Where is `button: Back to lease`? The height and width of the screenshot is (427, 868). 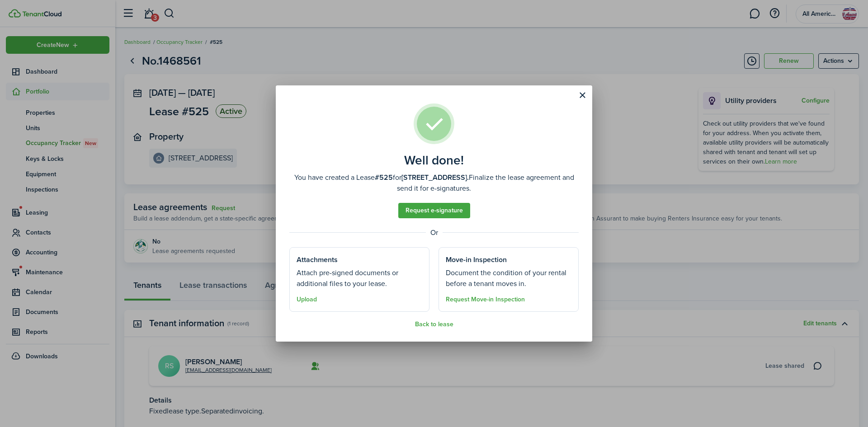 button: Back to lease is located at coordinates (434, 324).